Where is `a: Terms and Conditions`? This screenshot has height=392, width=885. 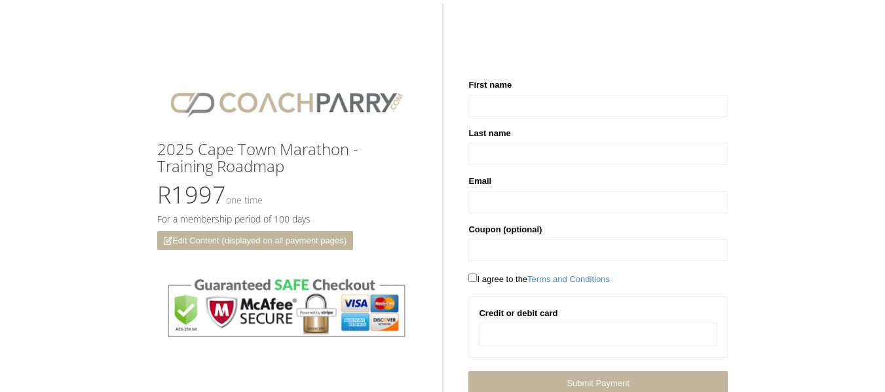 a: Terms and Conditions is located at coordinates (569, 279).